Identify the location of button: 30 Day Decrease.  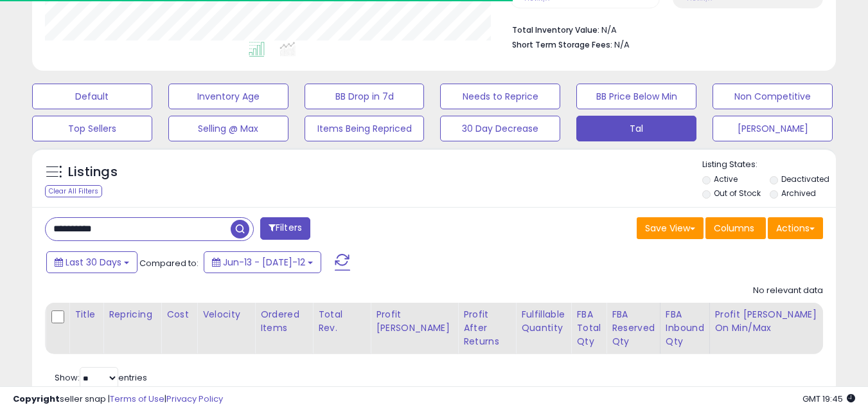
(500, 128).